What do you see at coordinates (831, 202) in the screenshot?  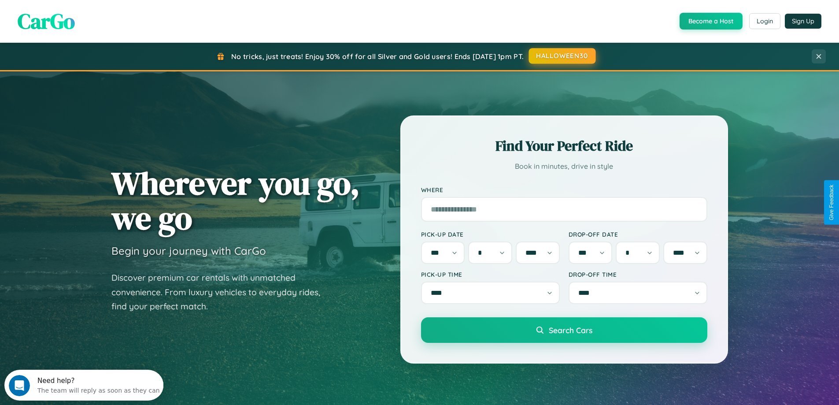 I see `div: Give Feedback` at bounding box center [831, 202].